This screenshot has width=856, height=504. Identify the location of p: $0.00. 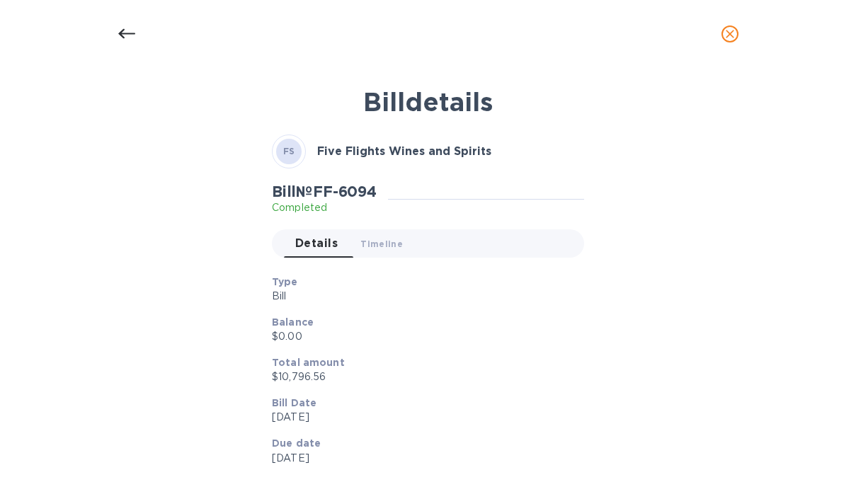
(421, 337).